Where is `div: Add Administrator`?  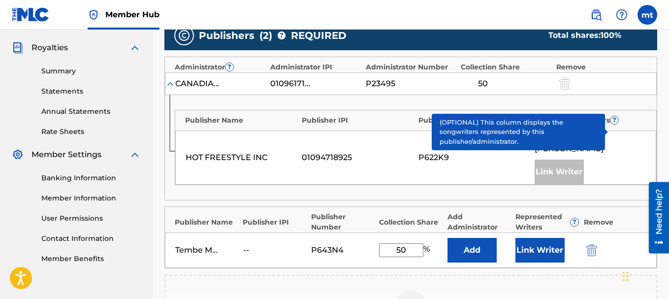
div: Add Administrator is located at coordinates (479, 222).